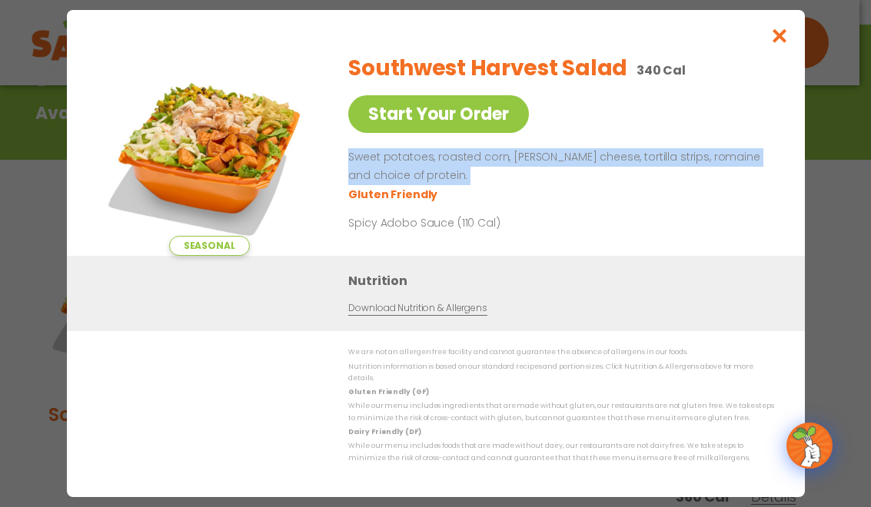 The height and width of the screenshot is (507, 871). I want to click on p: 340 Cal, so click(660, 70).